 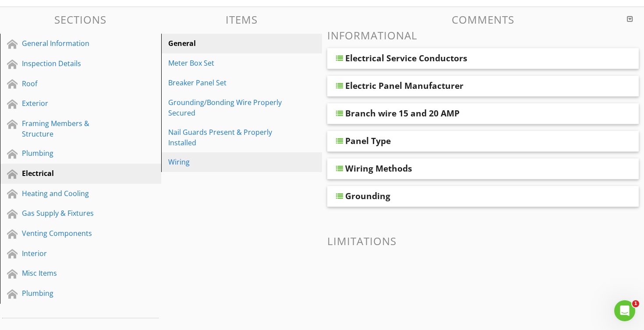 I want to click on h3: Comments, so click(x=483, y=19).